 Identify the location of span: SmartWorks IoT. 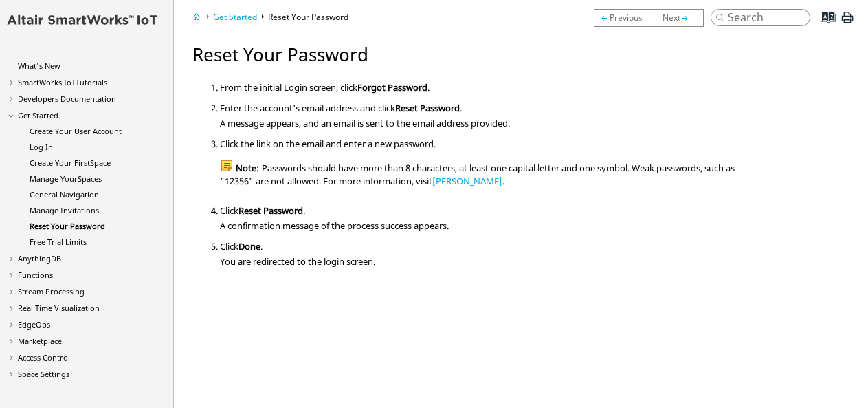
(47, 81).